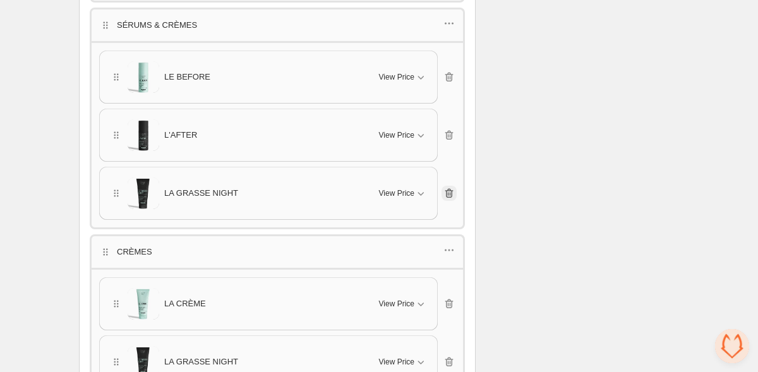 This screenshot has height=372, width=758. Describe the element at coordinates (135, 252) in the screenshot. I see `p: CRÈMES` at that location.